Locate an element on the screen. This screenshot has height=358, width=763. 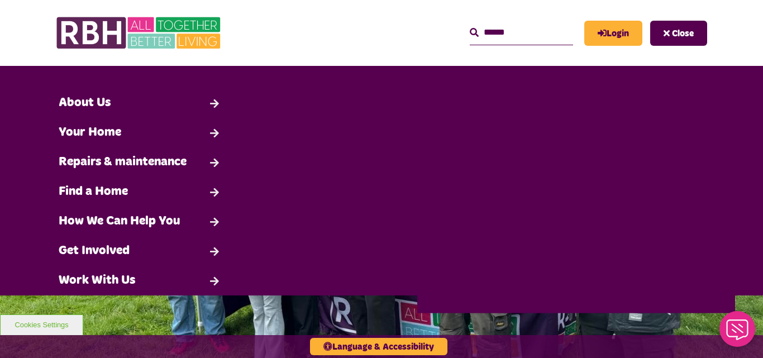
div: Close Web Assistant is located at coordinates (25, 21).